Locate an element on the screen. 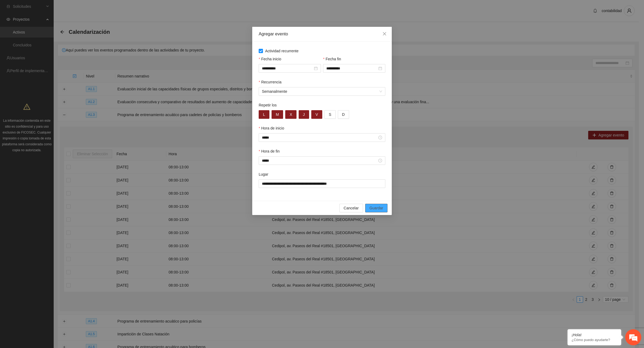 The height and width of the screenshot is (348, 644). span: close is located at coordinates (384, 34).